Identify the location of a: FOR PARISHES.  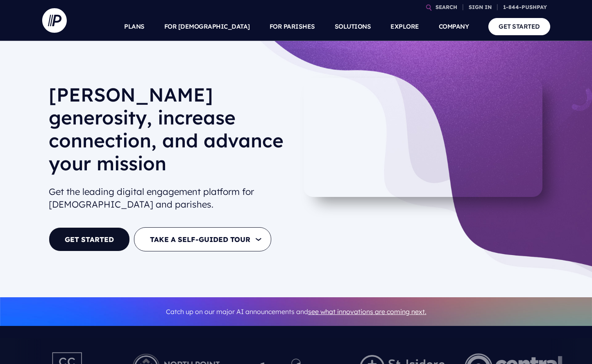
(292, 27).